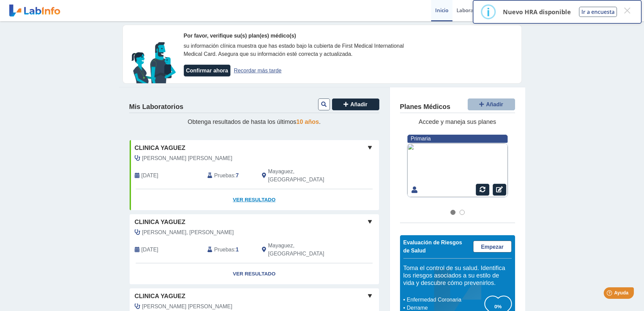  I want to click on span: Ayuda, so click(38, 8).